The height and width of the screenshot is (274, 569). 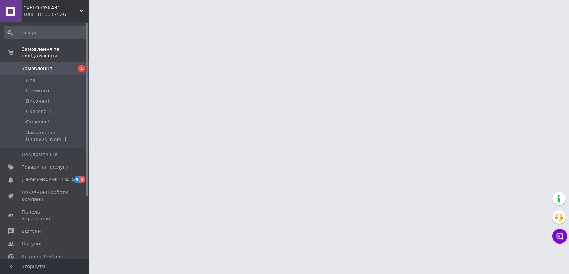 What do you see at coordinates (46, 33) in the screenshot?
I see `input: Пошук` at bounding box center [46, 33].